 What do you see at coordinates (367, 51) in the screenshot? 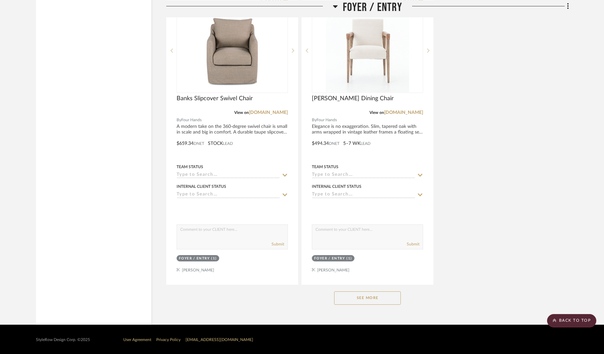
I see `img: Reuben Dining Chair` at bounding box center [367, 51].